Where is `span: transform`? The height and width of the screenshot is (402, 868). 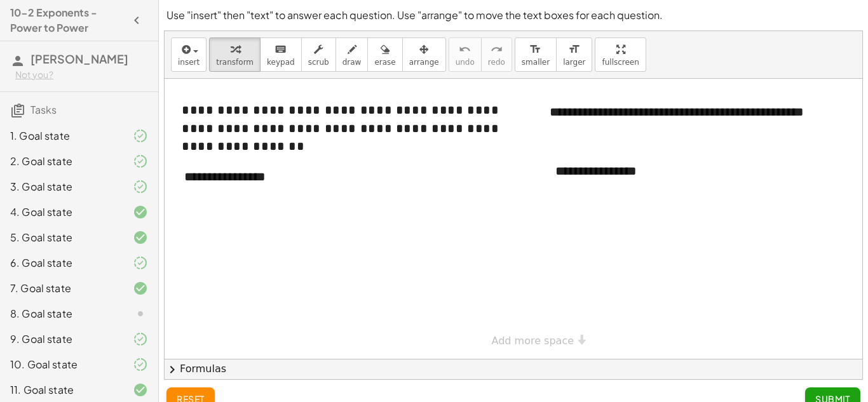 span: transform is located at coordinates (235, 62).